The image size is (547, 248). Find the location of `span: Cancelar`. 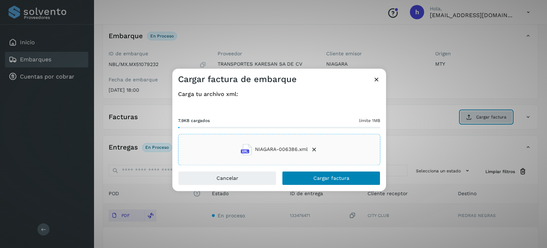

span: Cancelar is located at coordinates (227, 178).